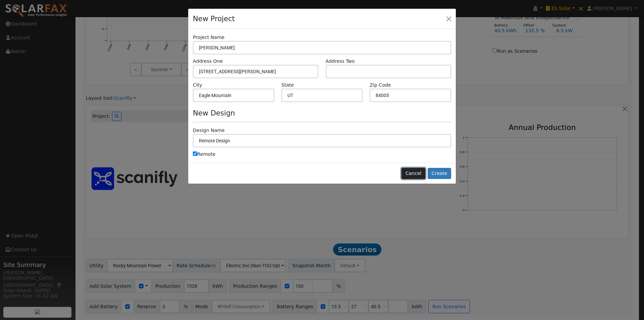 The image size is (644, 320). I want to click on input: Remote, so click(195, 153).